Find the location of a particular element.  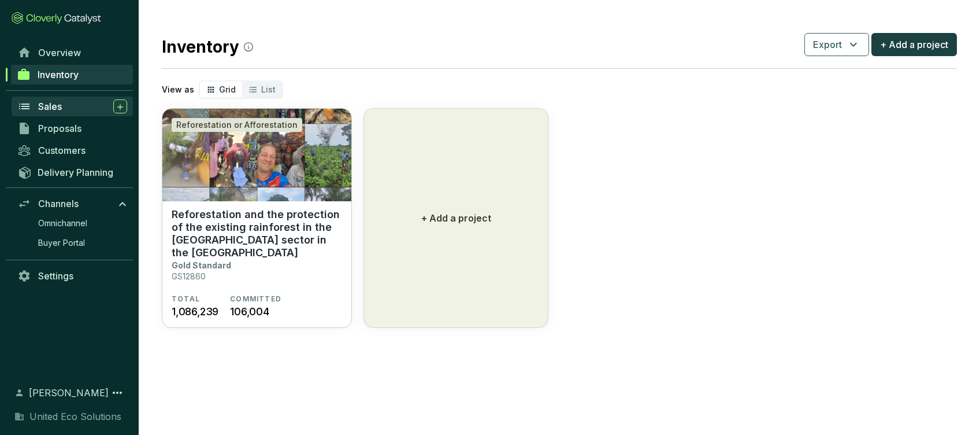

span: Inventory is located at coordinates (58, 75).